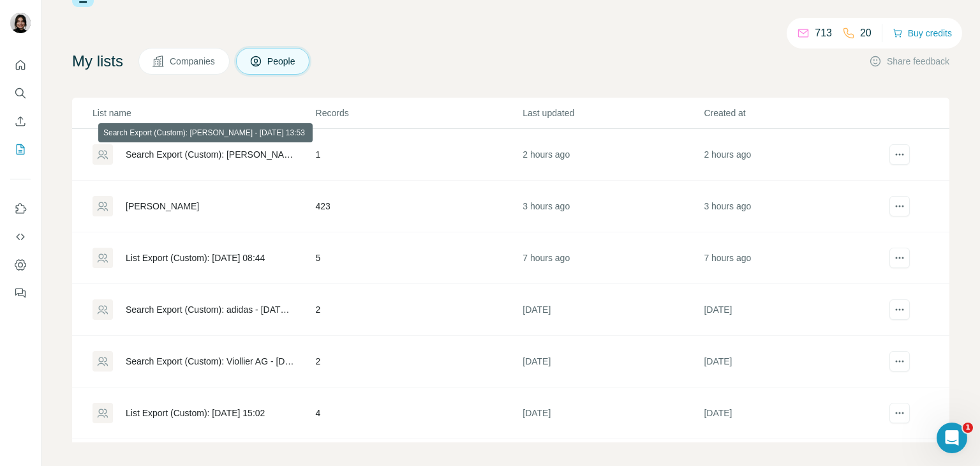 This screenshot has height=466, width=980. What do you see at coordinates (20, 23) in the screenshot?
I see `img: Avatar` at bounding box center [20, 23].